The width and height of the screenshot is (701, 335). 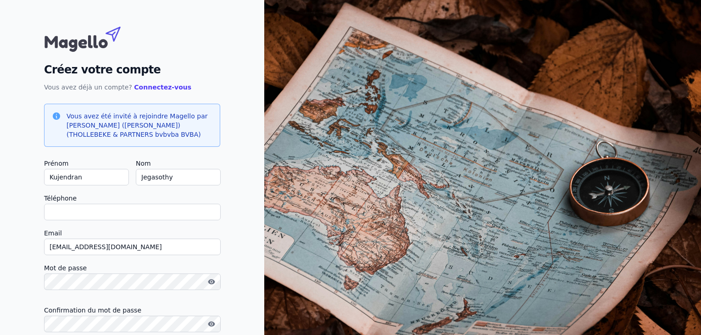 What do you see at coordinates (86, 163) in the screenshot?
I see `label: Prénom` at bounding box center [86, 163].